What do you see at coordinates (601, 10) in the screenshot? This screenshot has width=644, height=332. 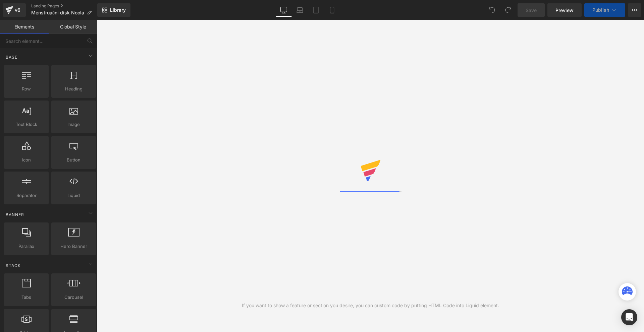 I see `span: Publish` at bounding box center [601, 10].